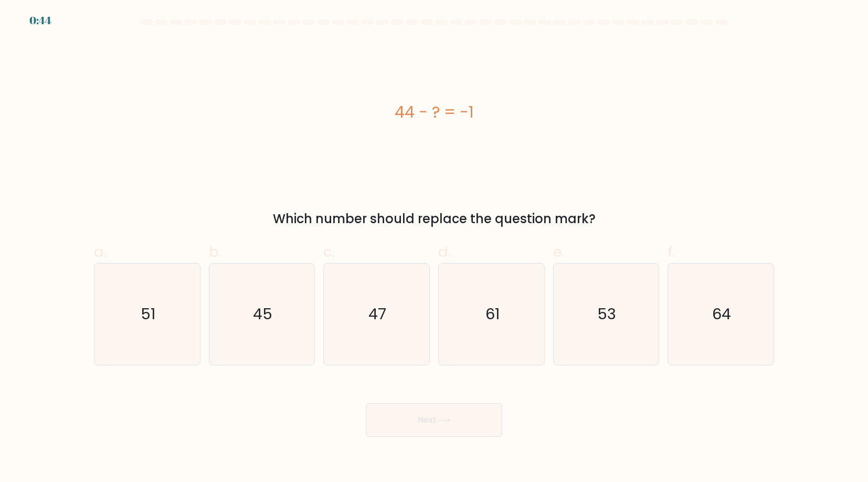 The width and height of the screenshot is (868, 482). What do you see at coordinates (607, 314) in the screenshot?
I see `text: 53` at bounding box center [607, 314].